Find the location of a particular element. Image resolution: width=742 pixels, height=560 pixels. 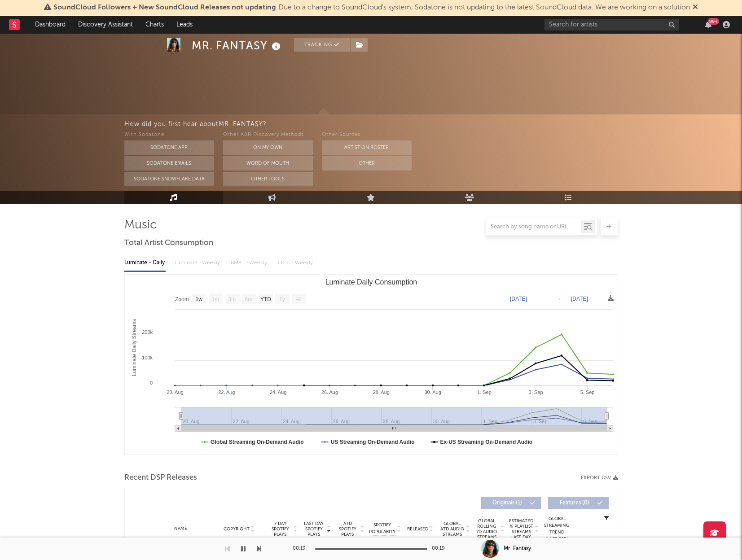

div: With Sodatone is located at coordinates (169, 135).